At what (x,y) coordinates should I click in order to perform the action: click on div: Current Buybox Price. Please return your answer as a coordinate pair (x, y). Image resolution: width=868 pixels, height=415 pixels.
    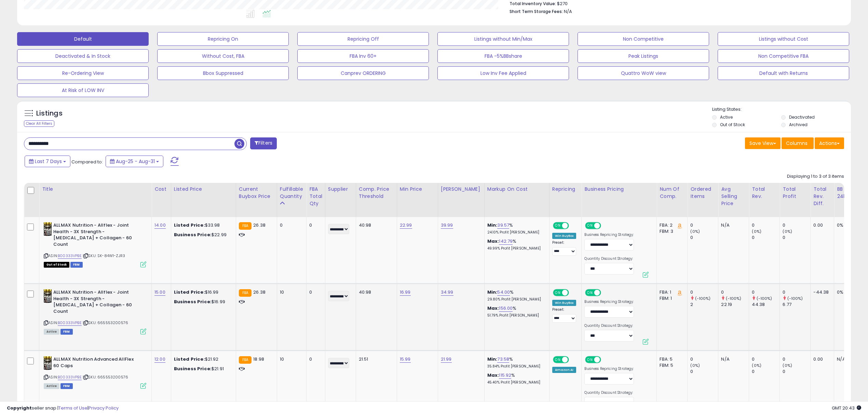
    Looking at the image, I should click on (257, 193).